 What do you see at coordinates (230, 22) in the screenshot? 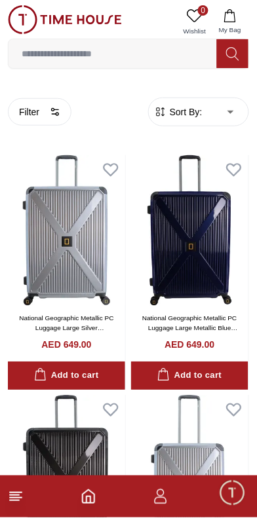
I see `button: My Bag` at bounding box center [230, 22].